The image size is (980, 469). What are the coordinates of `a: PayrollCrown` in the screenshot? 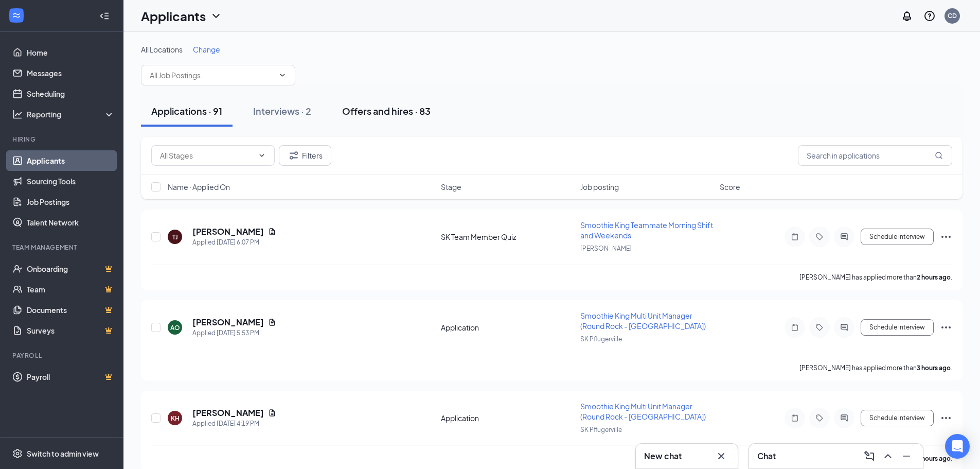 It's located at (70, 377).